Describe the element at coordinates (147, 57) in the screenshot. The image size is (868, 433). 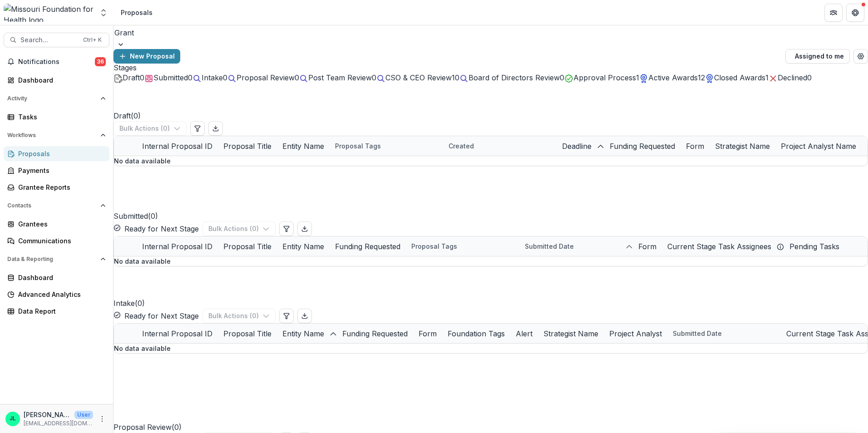
I see `button: New Proposal` at that location.